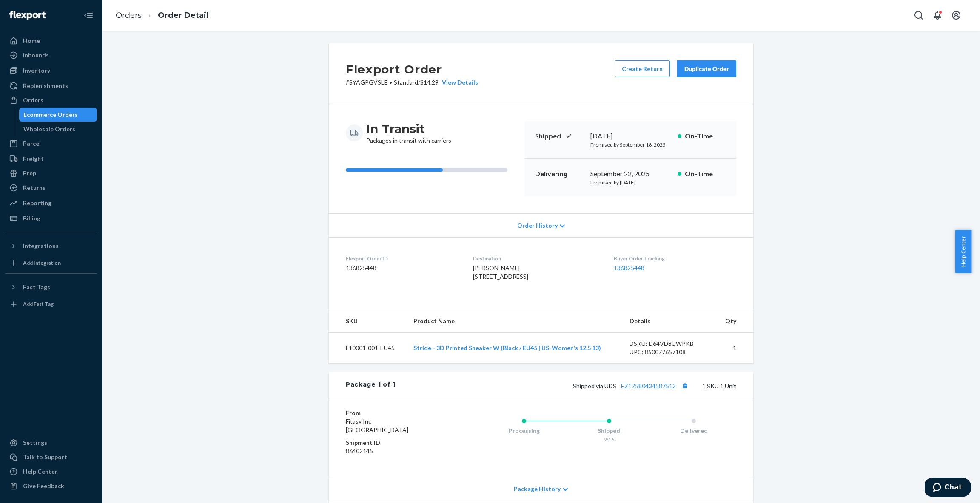 Image resolution: width=980 pixels, height=503 pixels. I want to click on a: 136825448, so click(629, 268).